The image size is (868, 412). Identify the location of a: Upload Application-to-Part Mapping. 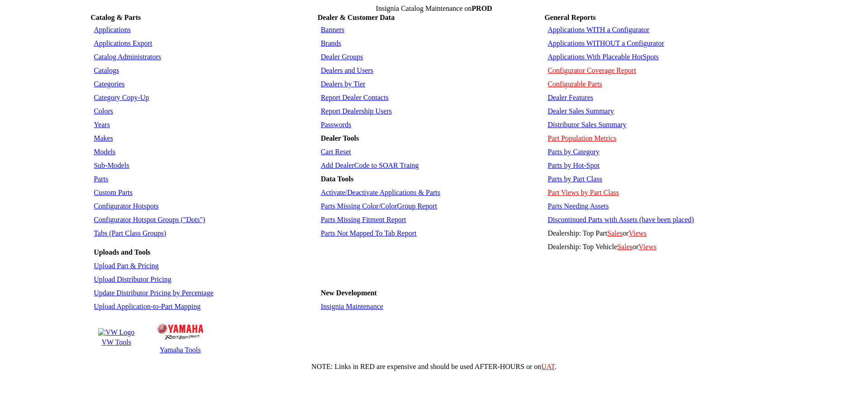
(147, 306).